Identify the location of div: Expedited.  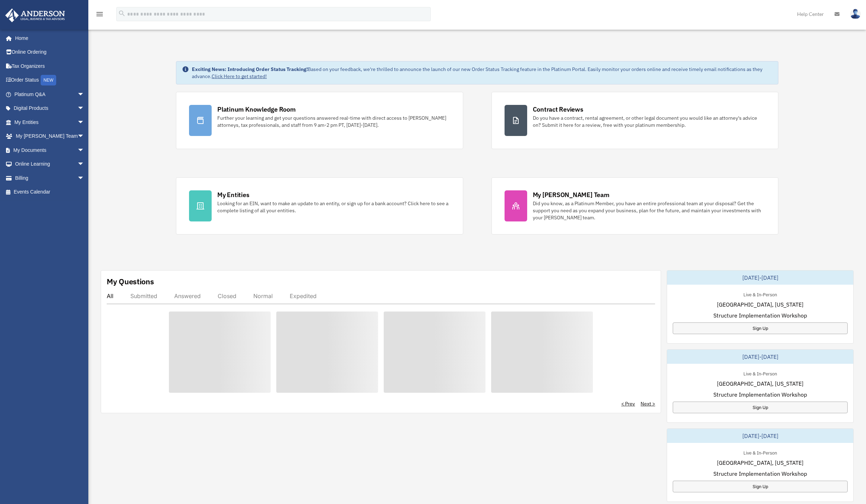
(303, 296).